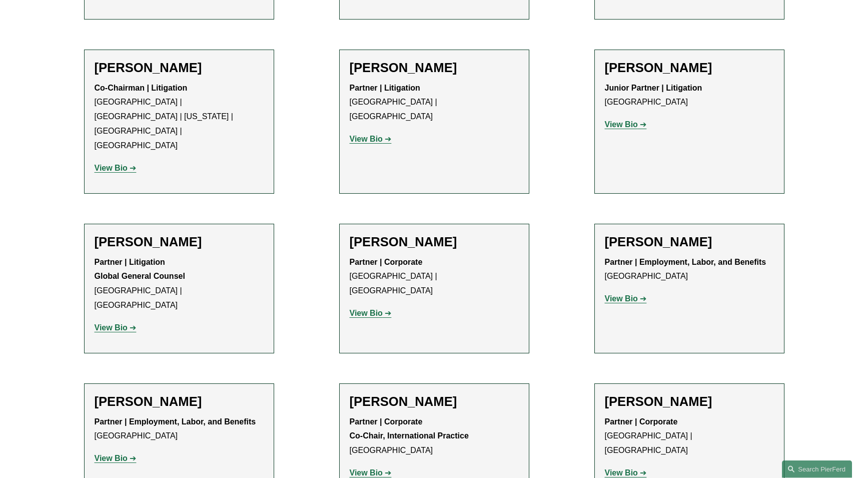  Describe the element at coordinates (410, 435) in the screenshot. I see `strong: Co-Chair, International Practice` at that location.